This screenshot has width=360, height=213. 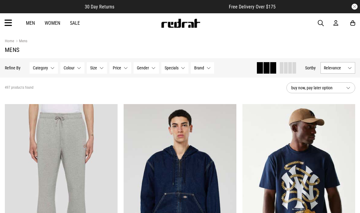 I want to click on span: Specials, so click(x=171, y=68).